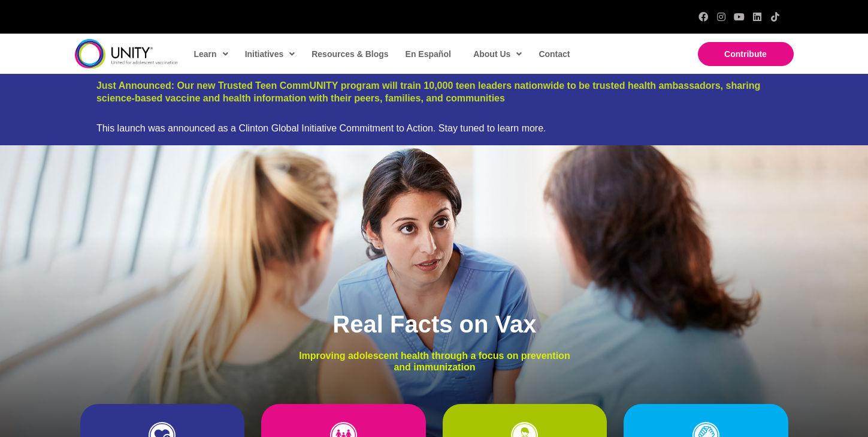  What do you see at coordinates (497, 54) in the screenshot?
I see `span: About Us` at bounding box center [497, 54].